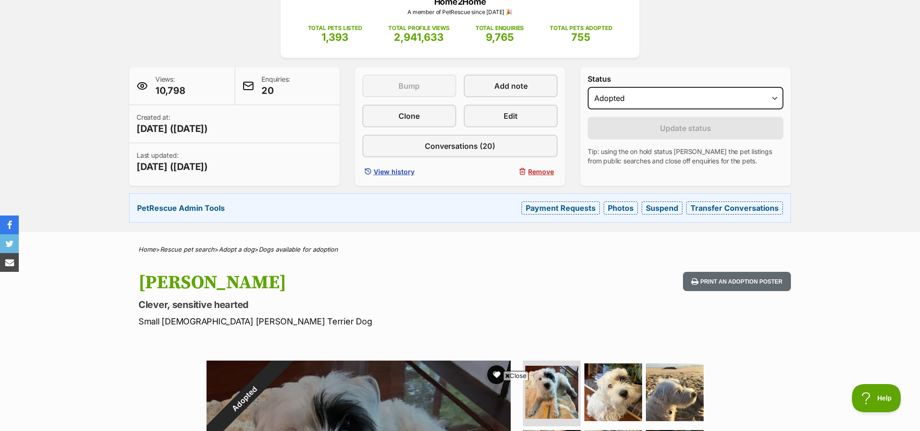 This screenshot has height=431, width=920. Describe the element at coordinates (500, 37) in the screenshot. I see `span: 9,765` at that location.